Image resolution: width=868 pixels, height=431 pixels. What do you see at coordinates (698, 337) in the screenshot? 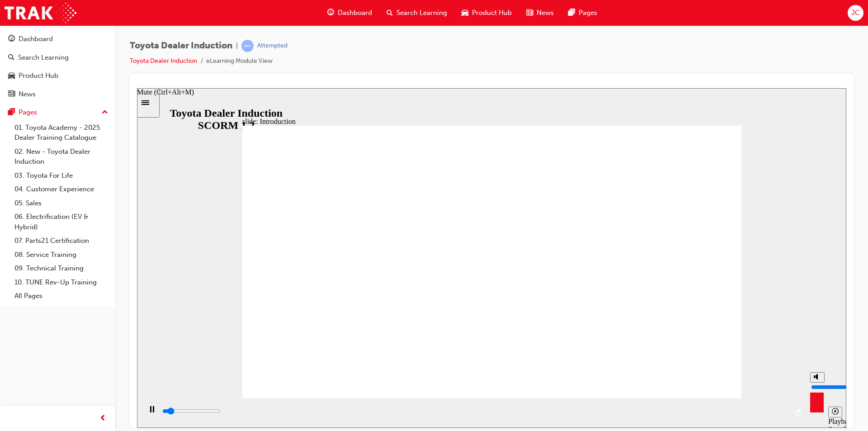
I see `div: Playback Speed` at bounding box center [698, 337].